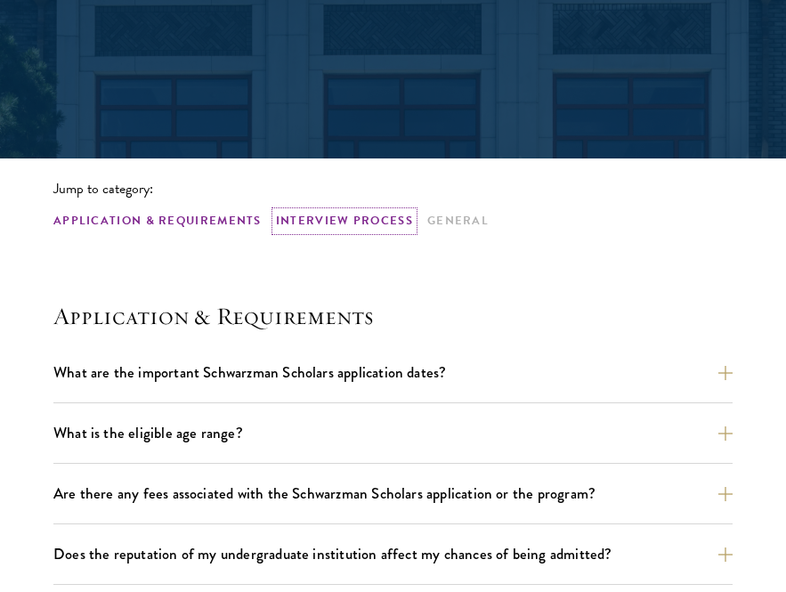  I want to click on button: What is the eligible age range?, so click(393, 433).